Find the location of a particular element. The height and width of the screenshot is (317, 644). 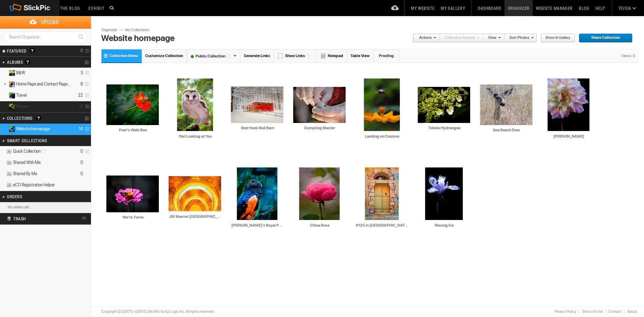

a: Collection Options is located at coordinates (88, 118).